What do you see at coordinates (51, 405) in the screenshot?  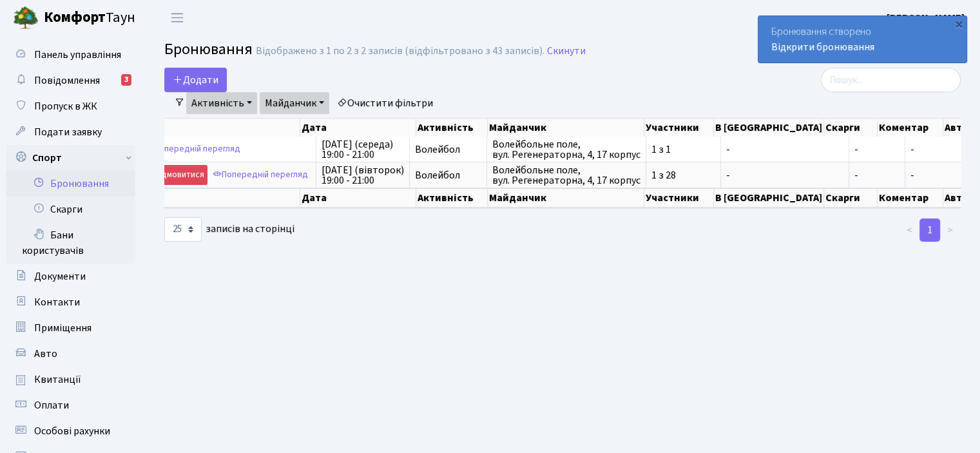 I see `span: Оплати` at bounding box center [51, 405].